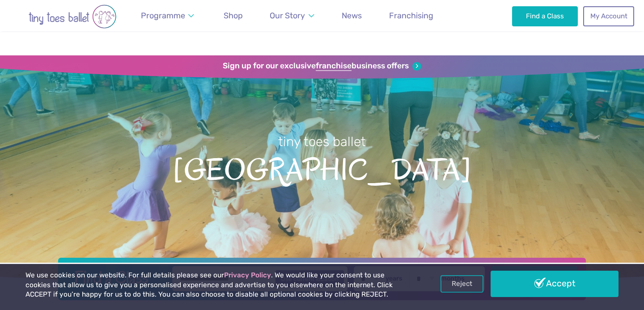 The width and height of the screenshot is (644, 310). What do you see at coordinates (351, 16) in the screenshot?
I see `a: News` at bounding box center [351, 16].